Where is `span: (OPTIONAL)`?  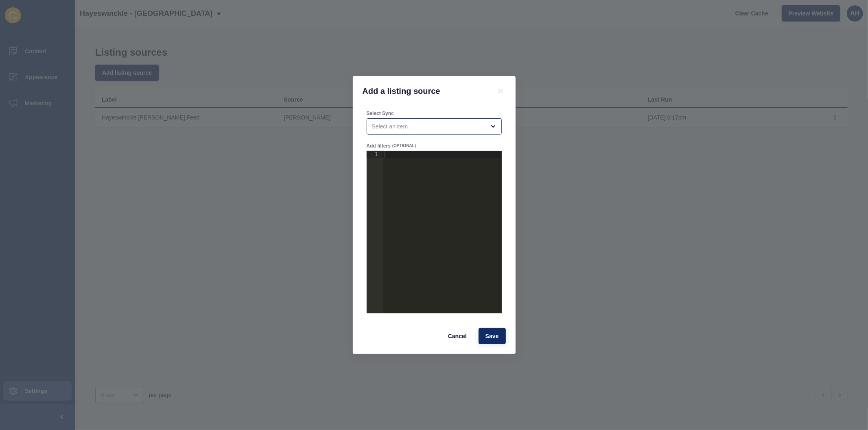 span: (OPTIONAL) is located at coordinates (404, 146).